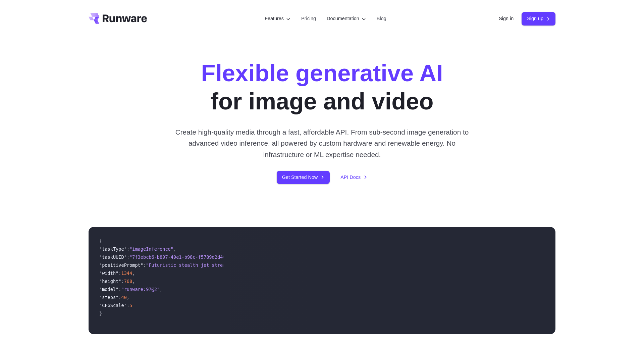  Describe the element at coordinates (113, 257) in the screenshot. I see `span: "taskUUID"` at that location.